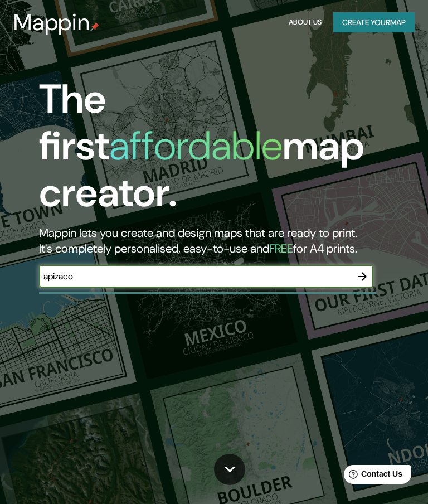 The height and width of the screenshot is (504, 428). What do you see at coordinates (53, 13) in the screenshot?
I see `span: Contact Us` at bounding box center [53, 13].